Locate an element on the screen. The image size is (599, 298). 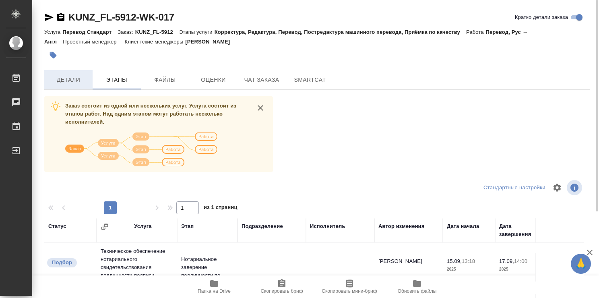
span: Скопировать мини-бриф is located at coordinates (349, 291).